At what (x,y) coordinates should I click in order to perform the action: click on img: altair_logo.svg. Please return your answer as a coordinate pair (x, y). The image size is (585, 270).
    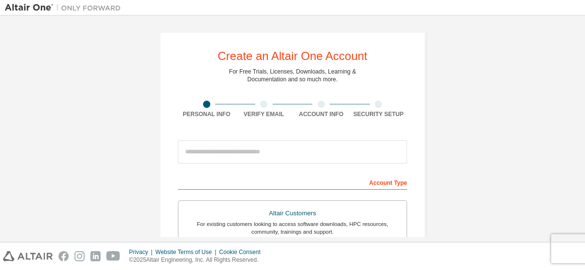
    Looking at the image, I should click on (28, 256).